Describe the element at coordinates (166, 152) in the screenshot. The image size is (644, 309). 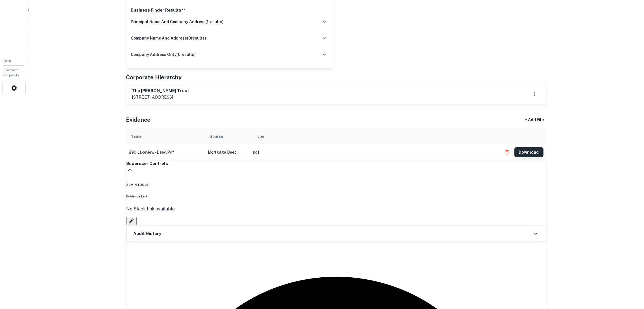
I see `td: 890 lakeview - deed.pdf` at that location.